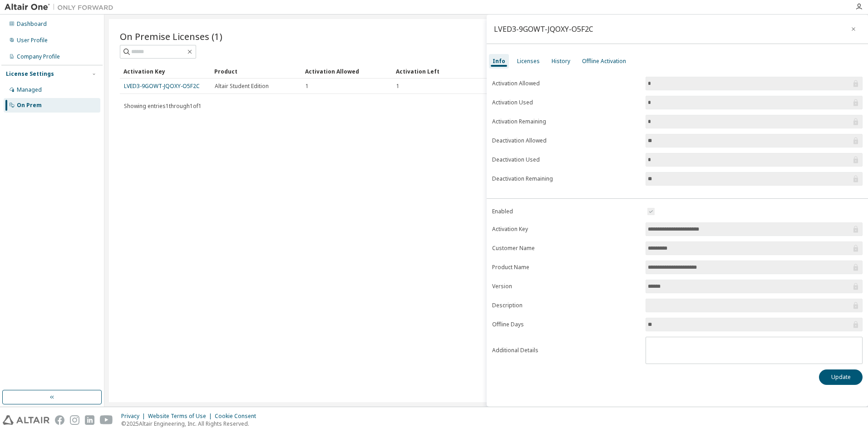  I want to click on div: Activation Allowed, so click(347, 71).